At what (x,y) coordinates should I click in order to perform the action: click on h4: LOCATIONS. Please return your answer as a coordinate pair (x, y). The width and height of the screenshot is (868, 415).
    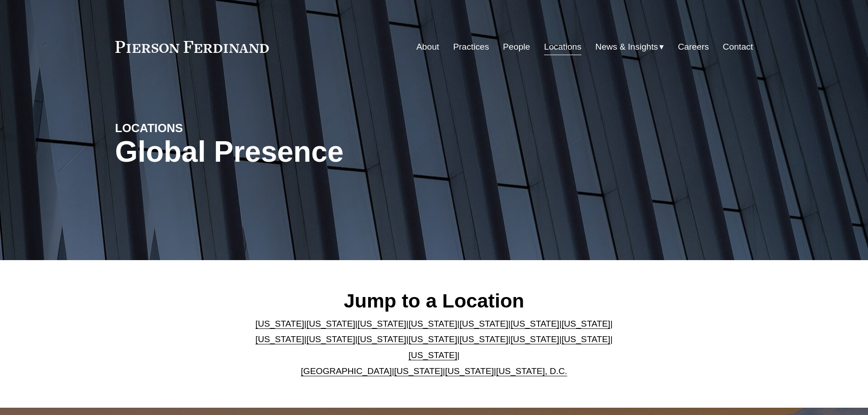
    Looking at the image, I should click on (195, 128).